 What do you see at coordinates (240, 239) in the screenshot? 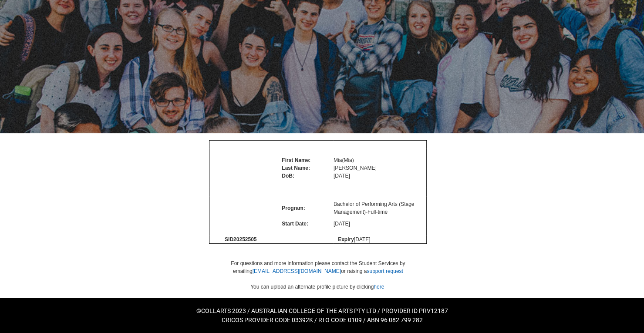
I see `span: SID 20252505` at bounding box center [240, 239].